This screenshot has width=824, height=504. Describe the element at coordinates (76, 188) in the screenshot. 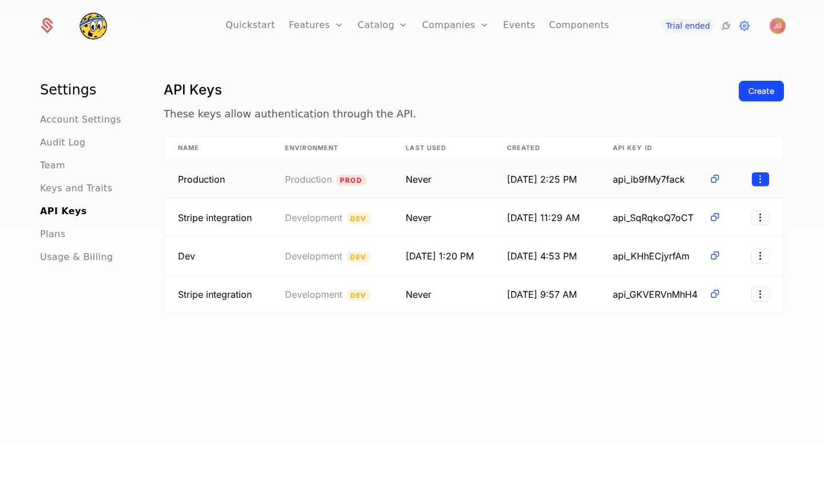

I see `a: Keys and Traits` at that location.